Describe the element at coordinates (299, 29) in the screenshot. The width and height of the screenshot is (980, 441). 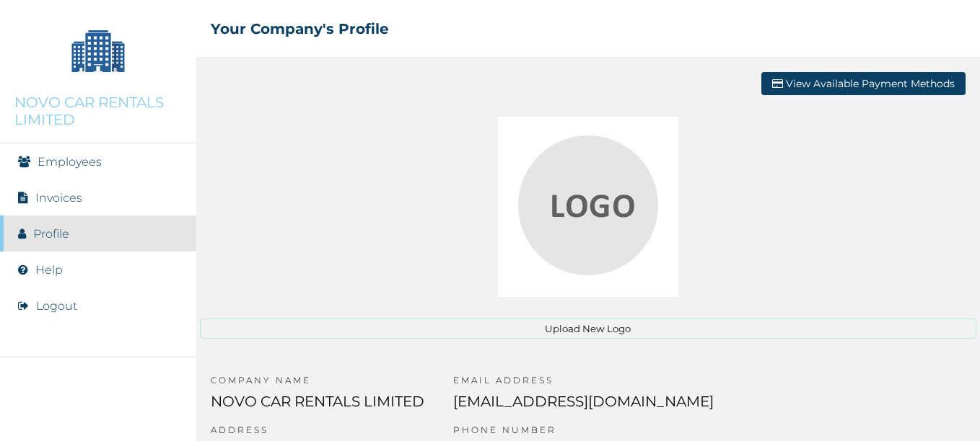
I see `h2: Your Company's Profile` at that location.